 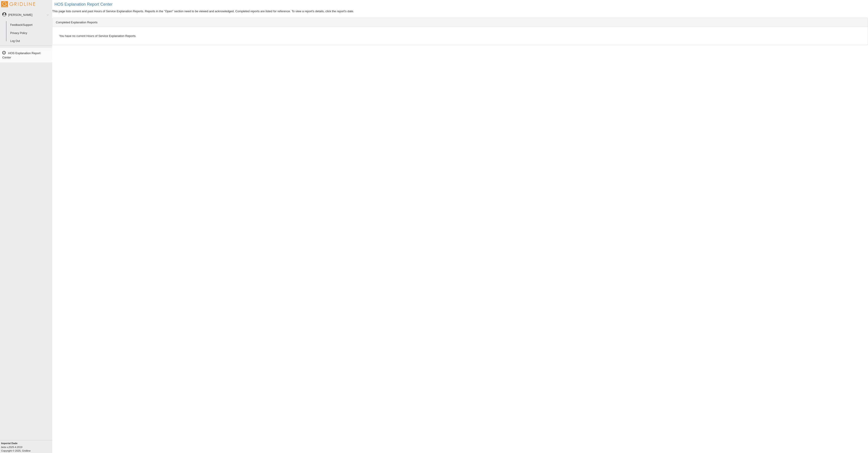 What do you see at coordinates (30, 34) in the screenshot?
I see `a: Privacy Policy` at bounding box center [30, 34].